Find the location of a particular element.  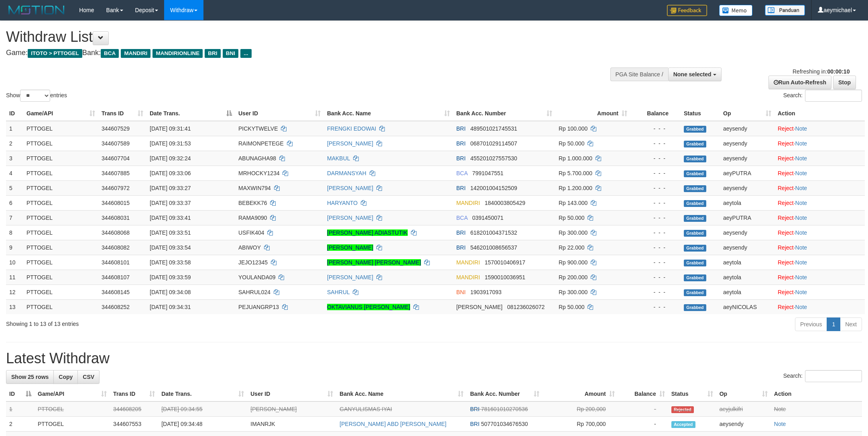

th: Bank Acc. Name: activate to sort column ascending is located at coordinates (389, 114).